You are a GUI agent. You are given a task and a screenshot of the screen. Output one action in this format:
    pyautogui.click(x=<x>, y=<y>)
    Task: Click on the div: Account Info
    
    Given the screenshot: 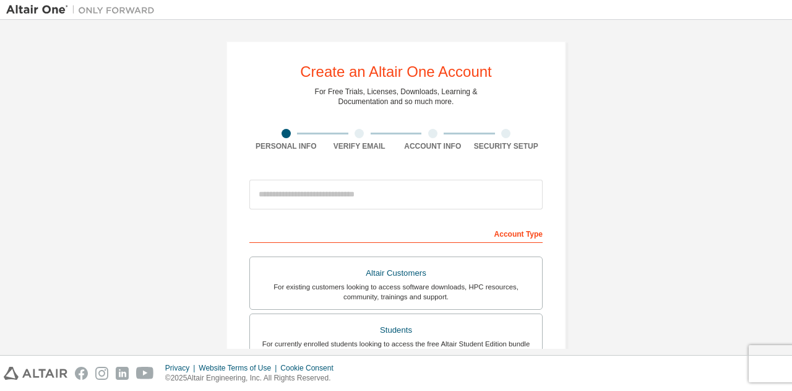 What is the action you would take?
    pyautogui.click(x=433, y=146)
    